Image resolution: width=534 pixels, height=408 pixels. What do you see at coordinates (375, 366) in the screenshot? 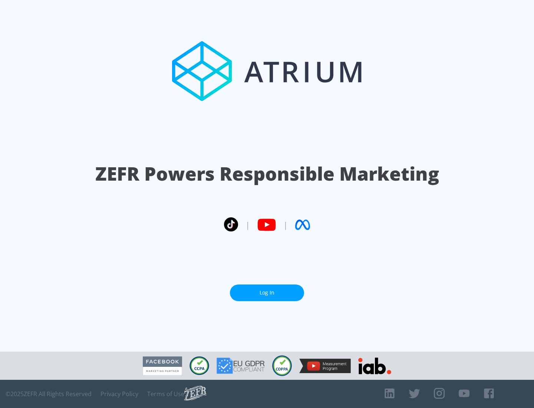
I see `img: IAB` at bounding box center [375, 366].